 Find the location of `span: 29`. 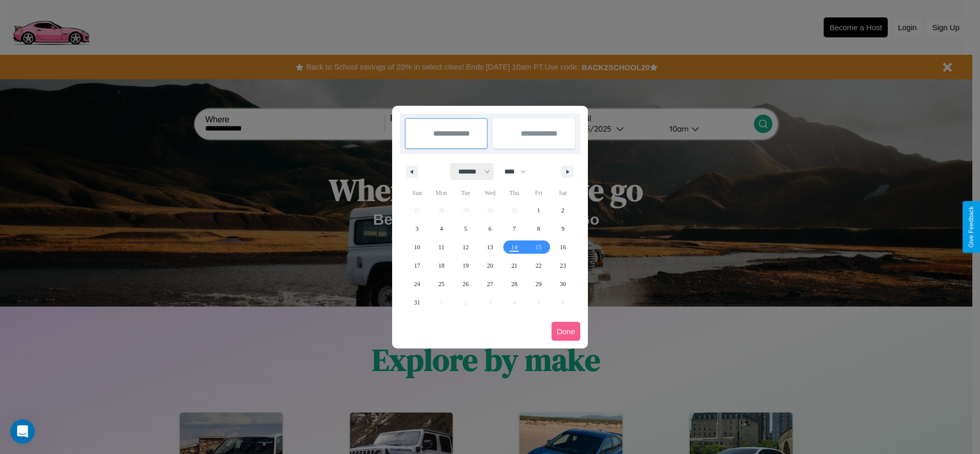

span: 29 is located at coordinates (539, 284).